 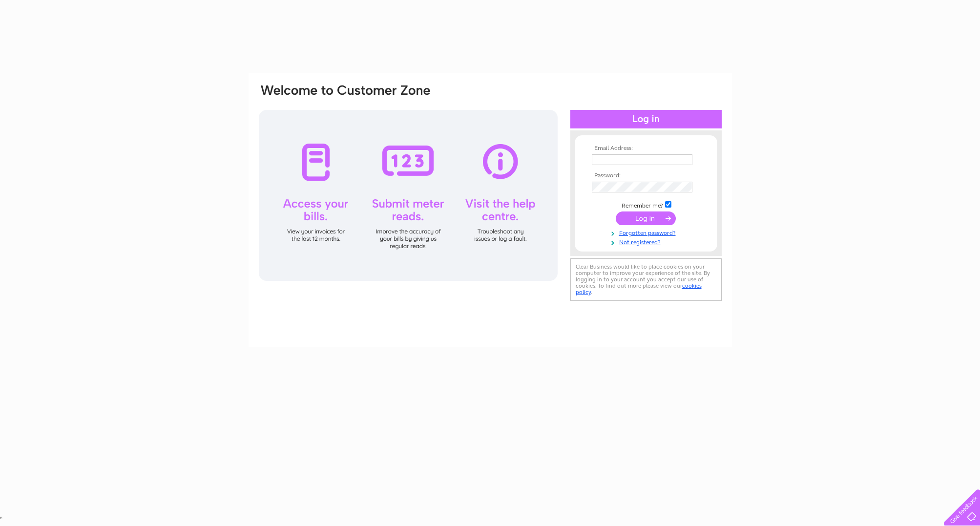 I want to click on th: Email Address:, so click(x=646, y=149).